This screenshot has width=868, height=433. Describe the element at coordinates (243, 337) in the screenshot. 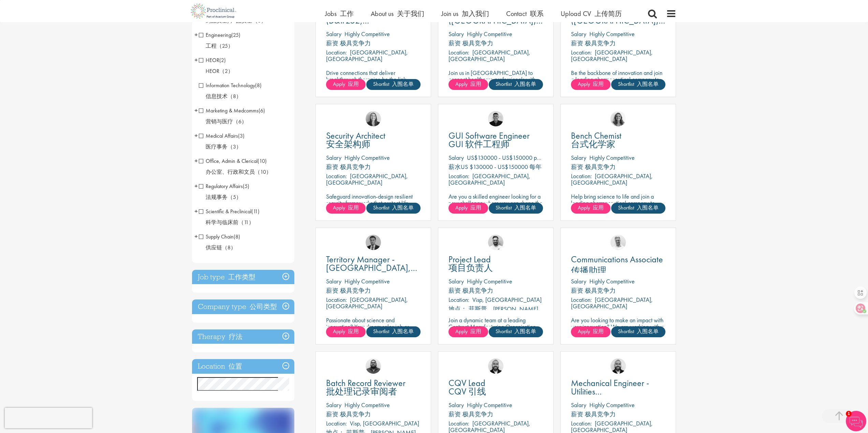

I see `div: Therapy 疗法` at that location.